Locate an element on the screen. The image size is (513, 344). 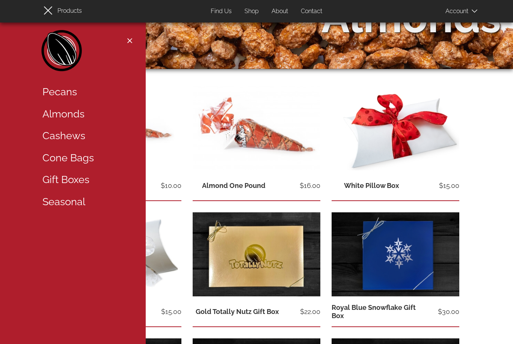
a: Seasonal is located at coordinates (86, 202).